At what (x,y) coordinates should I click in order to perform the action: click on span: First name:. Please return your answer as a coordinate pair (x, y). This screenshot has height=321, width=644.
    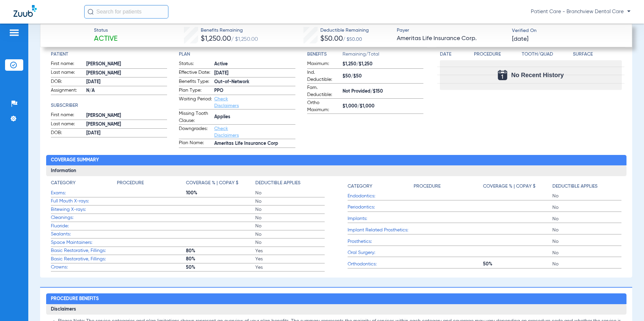
    Looking at the image, I should click on (67, 65).